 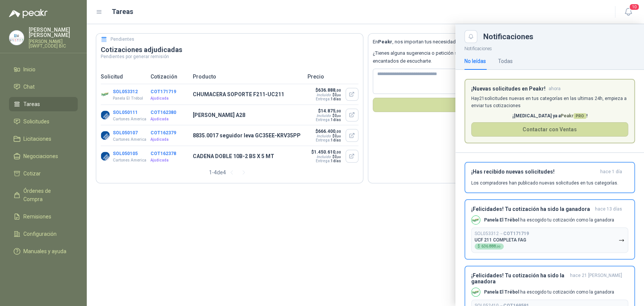 I want to click on a: Chat, so click(x=43, y=87).